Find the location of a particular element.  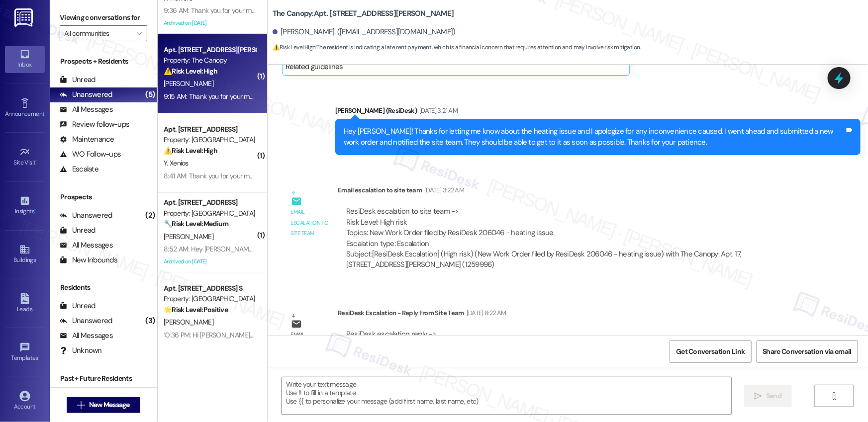

button: New Message is located at coordinates (104, 405).